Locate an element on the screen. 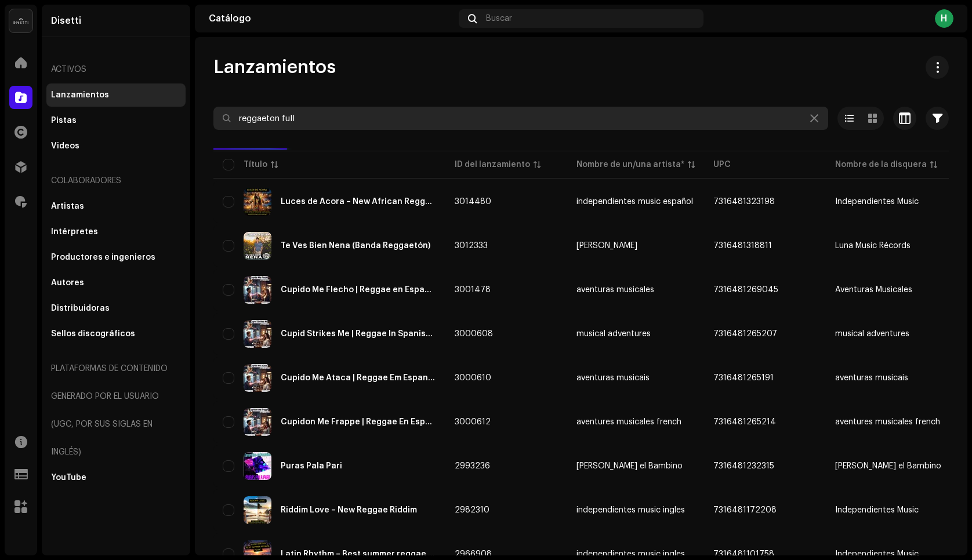 Image resolution: width=972 pixels, height=560 pixels. div: Cupido Me Flecho | Reggae en Español – Nueva Música Reggae is located at coordinates (359, 290).